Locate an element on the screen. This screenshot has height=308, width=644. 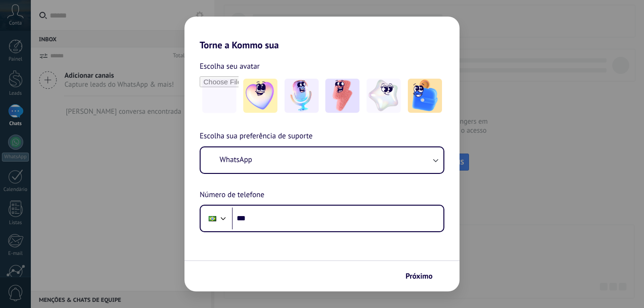
span: Escolha sua preferência de suporte is located at coordinates (256, 137).